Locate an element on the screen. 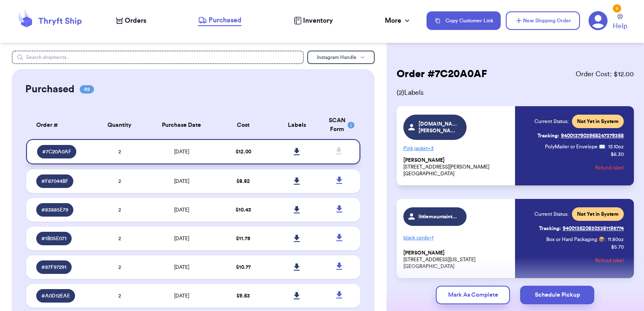 The image size is (644, 311). a: 5 is located at coordinates (598, 21).